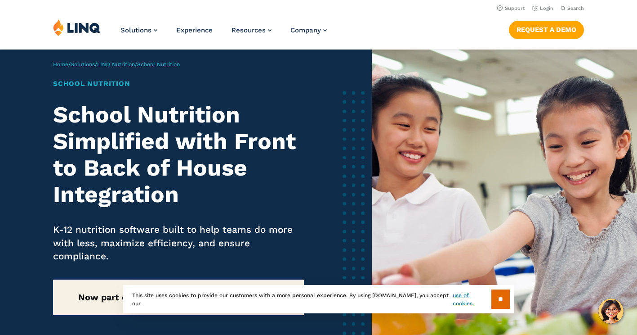 This screenshot has width=637, height=335. I want to click on img: LINQ | K‑12 Software, so click(77, 27).